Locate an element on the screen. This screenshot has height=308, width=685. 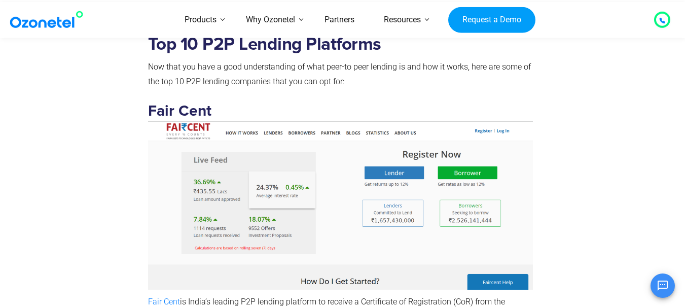
strong: Fair Cent is located at coordinates (343, 158).